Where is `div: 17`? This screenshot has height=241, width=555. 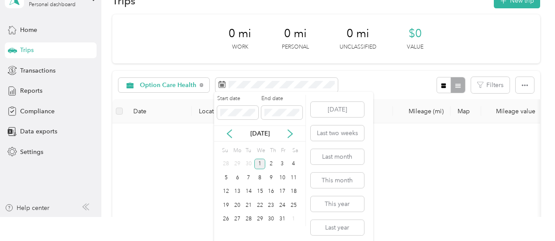
div: 17 is located at coordinates (282, 191).